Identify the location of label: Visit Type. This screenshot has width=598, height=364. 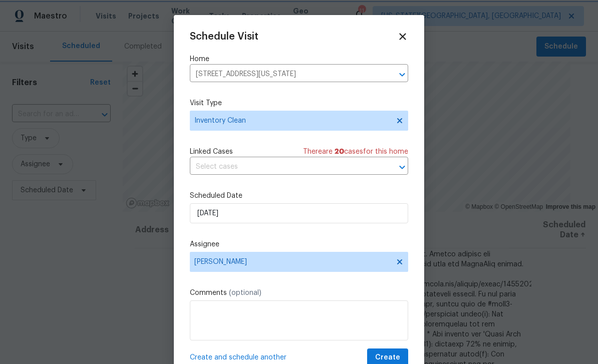
(299, 103).